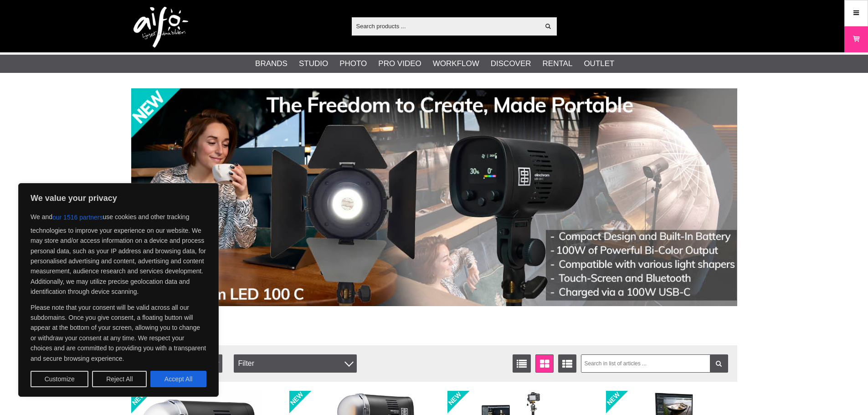  Describe the element at coordinates (118, 290) in the screenshot. I see `div: We value your privacy` at that location.